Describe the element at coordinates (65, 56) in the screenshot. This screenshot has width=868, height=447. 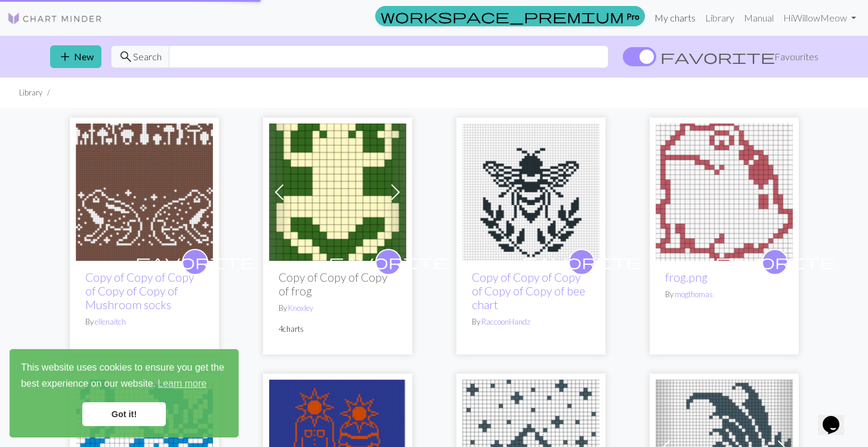
I see `span: add` at that location.